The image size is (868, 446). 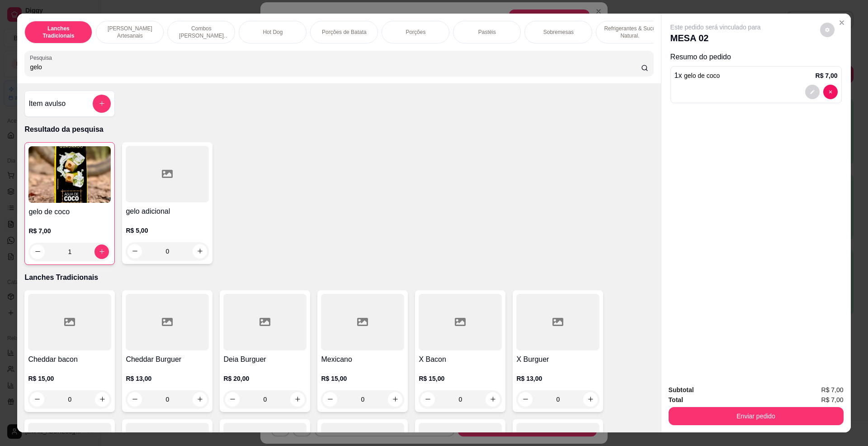 I want to click on span: gelo de coco, so click(x=702, y=75).